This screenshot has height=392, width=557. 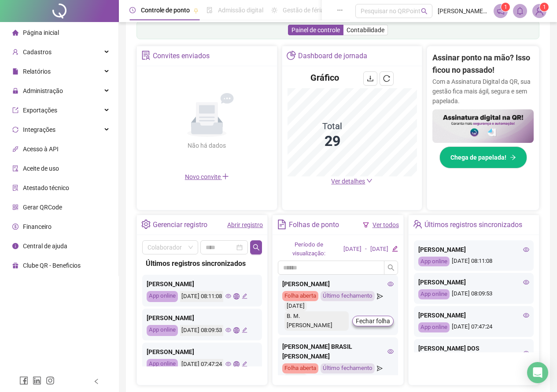 What do you see at coordinates (544, 7) in the screenshot?
I see `sup: Atualize o seu contato no menu Meus Dados` at bounding box center [544, 7].